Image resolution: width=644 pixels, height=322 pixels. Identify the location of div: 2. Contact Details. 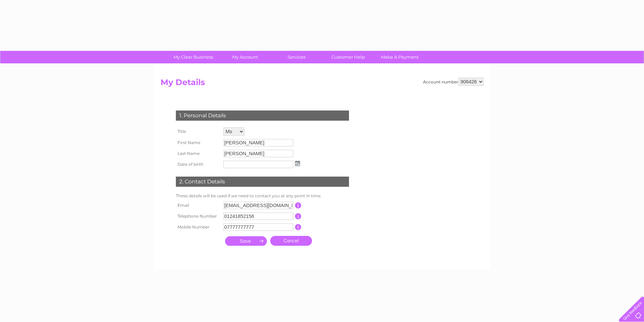
(262, 182).